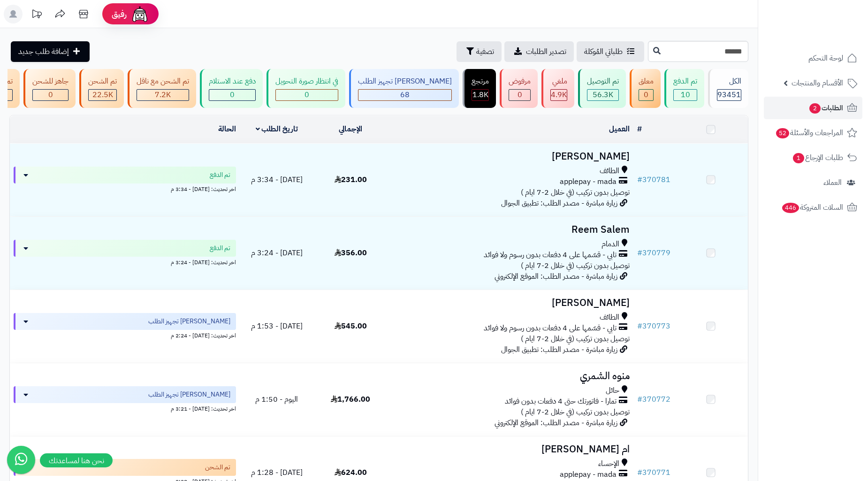 The height and width of the screenshot is (481, 868). Describe the element at coordinates (813, 108) in the screenshot. I see `a: الطلبات2` at that location.